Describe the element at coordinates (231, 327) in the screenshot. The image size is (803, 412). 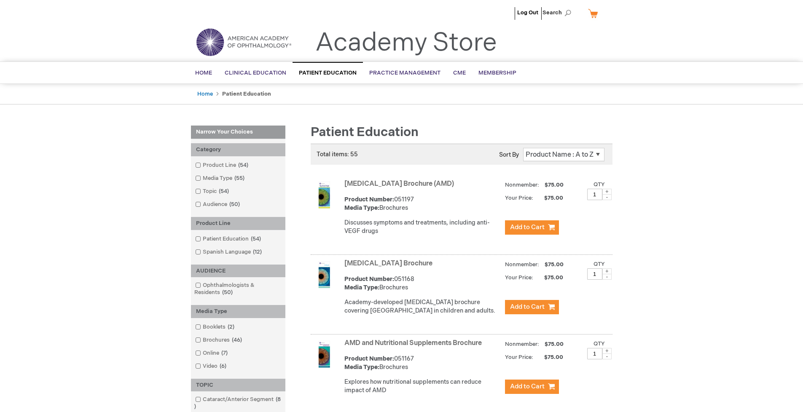
I see `span: 2` at that location.